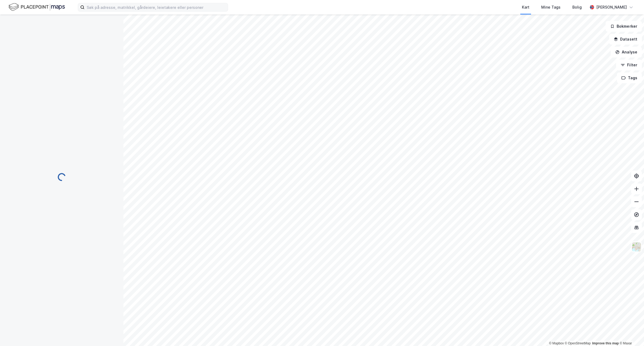 Image resolution: width=644 pixels, height=346 pixels. I want to click on a: Mapbox, so click(557, 343).